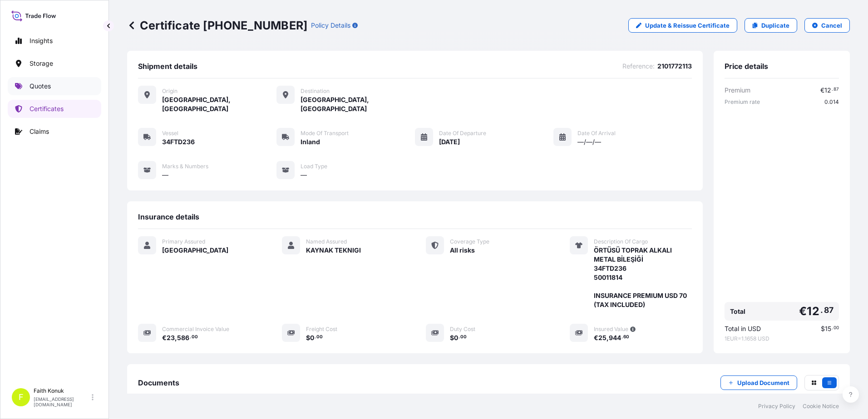 The image size is (868, 419). I want to click on span: Price details, so click(746, 67).